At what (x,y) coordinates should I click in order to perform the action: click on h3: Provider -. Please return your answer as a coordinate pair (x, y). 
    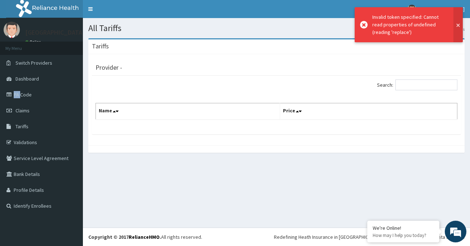
    Looking at the image, I should click on (109, 67).